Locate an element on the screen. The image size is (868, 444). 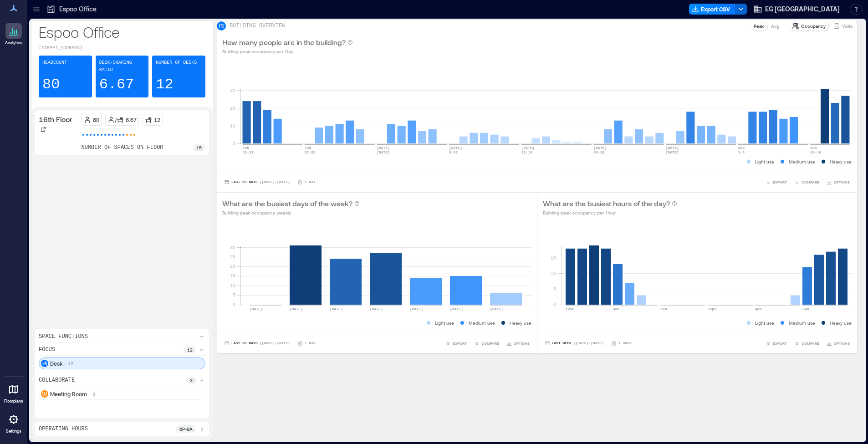
text: 12pm is located at coordinates (712, 309).